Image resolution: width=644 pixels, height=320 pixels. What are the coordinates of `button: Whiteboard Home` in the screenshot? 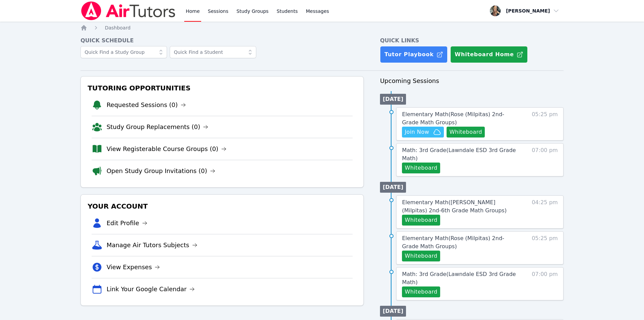 It's located at (489, 54).